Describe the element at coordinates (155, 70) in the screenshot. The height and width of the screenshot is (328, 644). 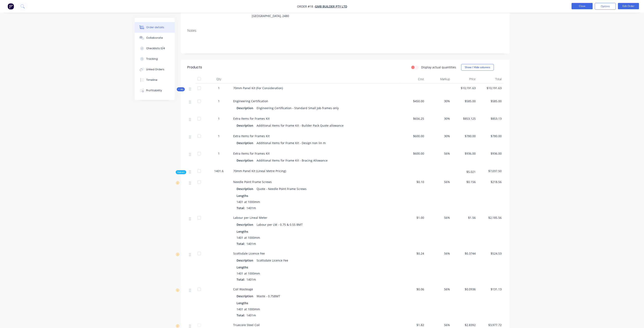
I see `button: Linked Orders` at that location.